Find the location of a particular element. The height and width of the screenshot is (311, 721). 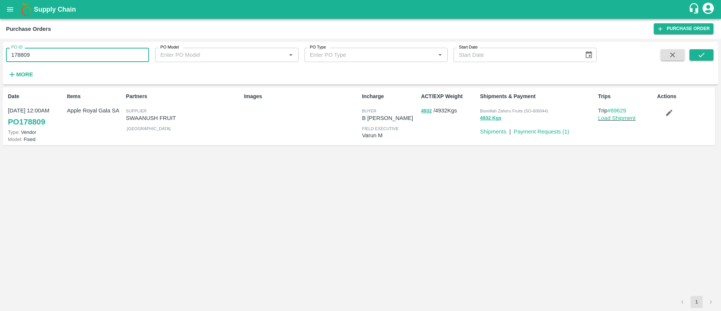

button: 4932 is located at coordinates (426, 111).